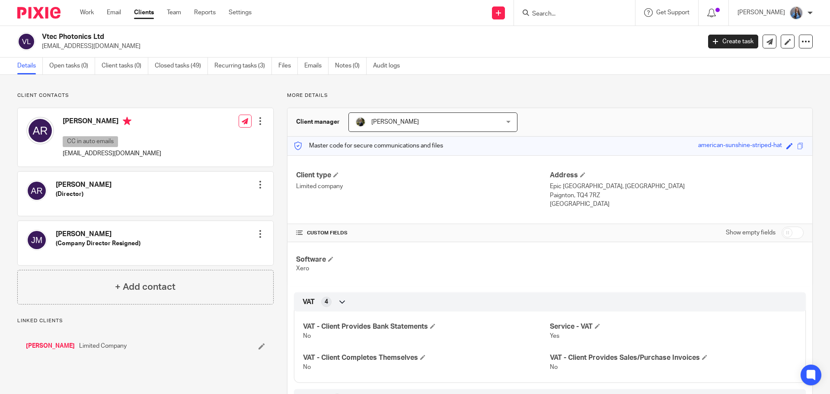 The height and width of the screenshot is (394, 830). What do you see at coordinates (205, 13) in the screenshot?
I see `a: Reports` at bounding box center [205, 13].